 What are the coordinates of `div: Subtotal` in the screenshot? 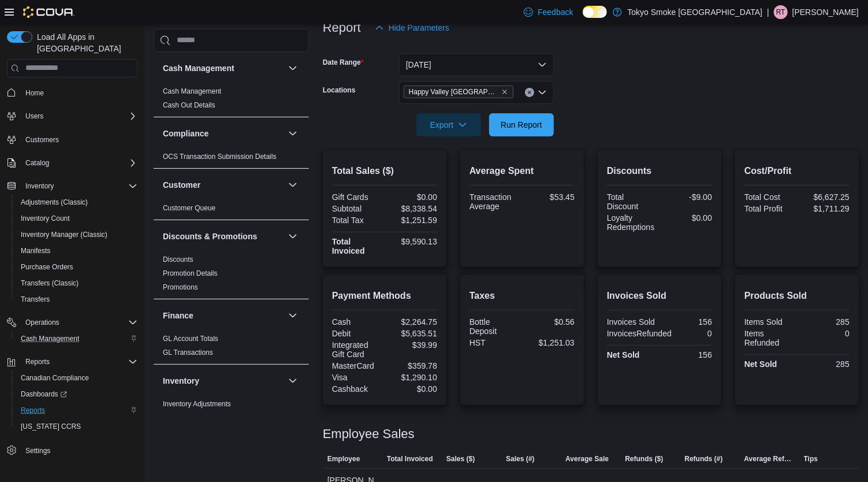 It's located at (357, 208).